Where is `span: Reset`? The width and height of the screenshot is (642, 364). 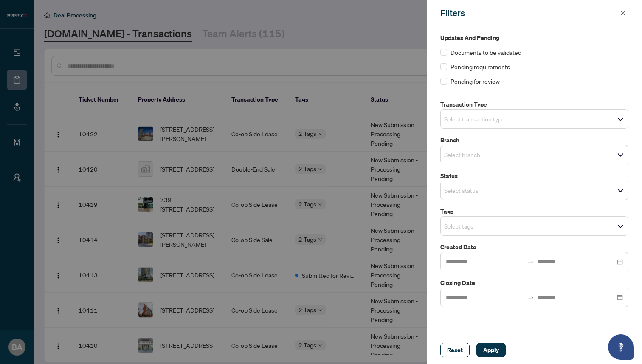
span: Reset is located at coordinates (455, 350).